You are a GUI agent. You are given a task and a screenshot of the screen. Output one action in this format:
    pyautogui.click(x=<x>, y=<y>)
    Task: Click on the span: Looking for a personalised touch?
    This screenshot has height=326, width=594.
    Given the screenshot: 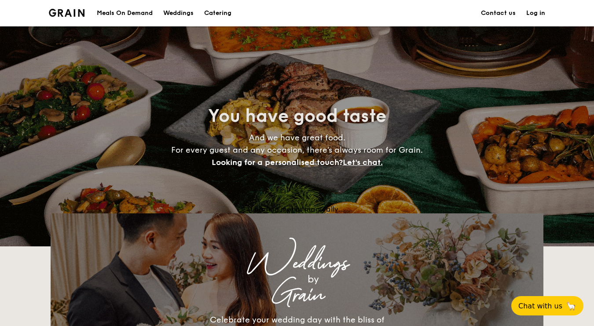 What is the action you would take?
    pyautogui.click(x=277, y=162)
    